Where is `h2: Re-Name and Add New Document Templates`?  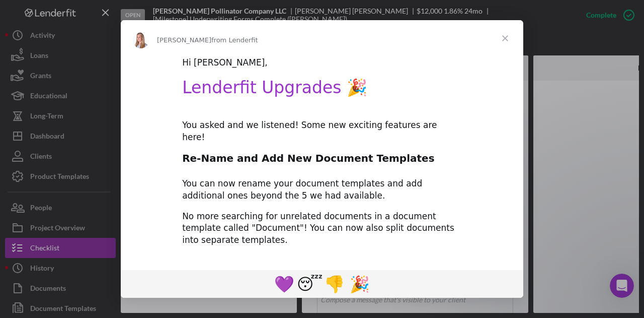 h2: Re-Name and Add New Document Templates is located at coordinates (322, 160).